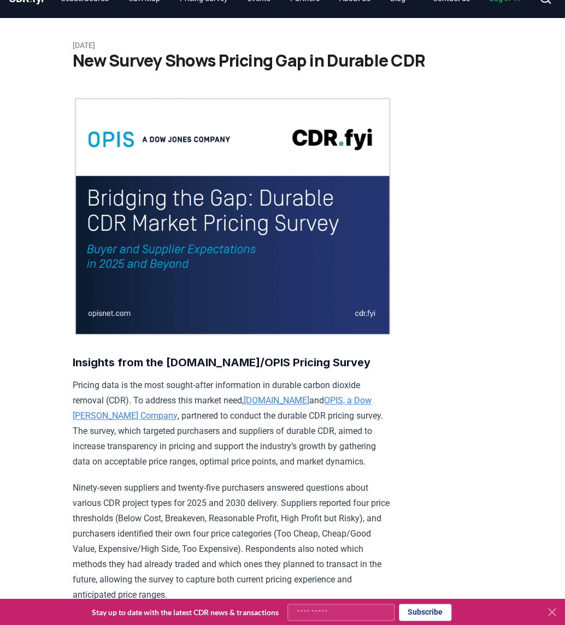  Describe the element at coordinates (282, 61) in the screenshot. I see `h1: New Survey Shows Pricing Gap in Durable CDR` at that location.